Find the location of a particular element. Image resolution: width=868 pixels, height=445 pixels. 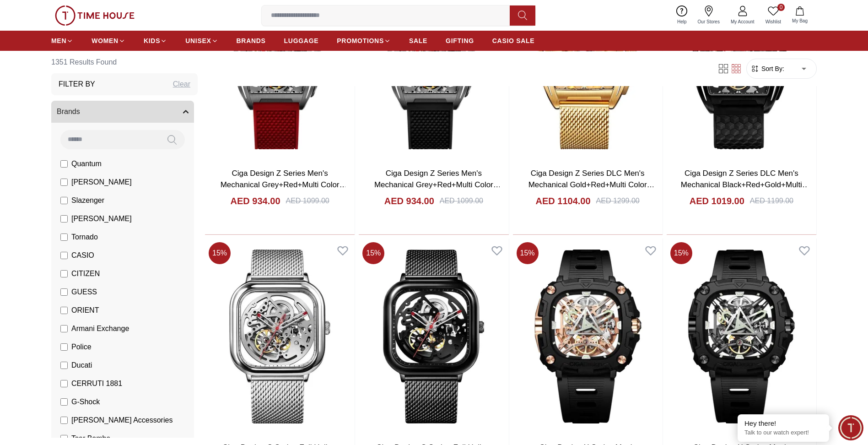

div: AED 1299.00 is located at coordinates (618, 201).